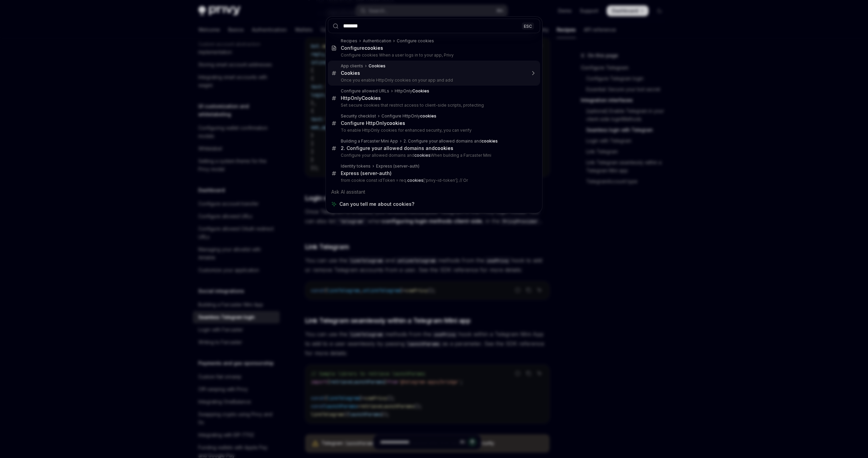 Image resolution: width=868 pixels, height=458 pixels. What do you see at coordinates (434, 192) in the screenshot?
I see `div: Ask AI assistant` at bounding box center [434, 192].